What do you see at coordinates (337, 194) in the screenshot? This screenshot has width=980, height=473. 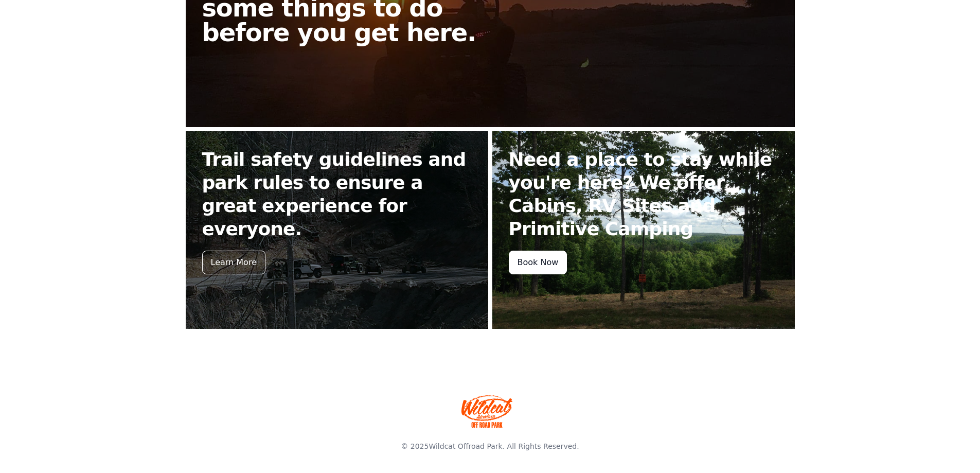 I see `h2: Trail safety guidelines and park rules to ensure a great experience for everyone.` at bounding box center [337, 194].